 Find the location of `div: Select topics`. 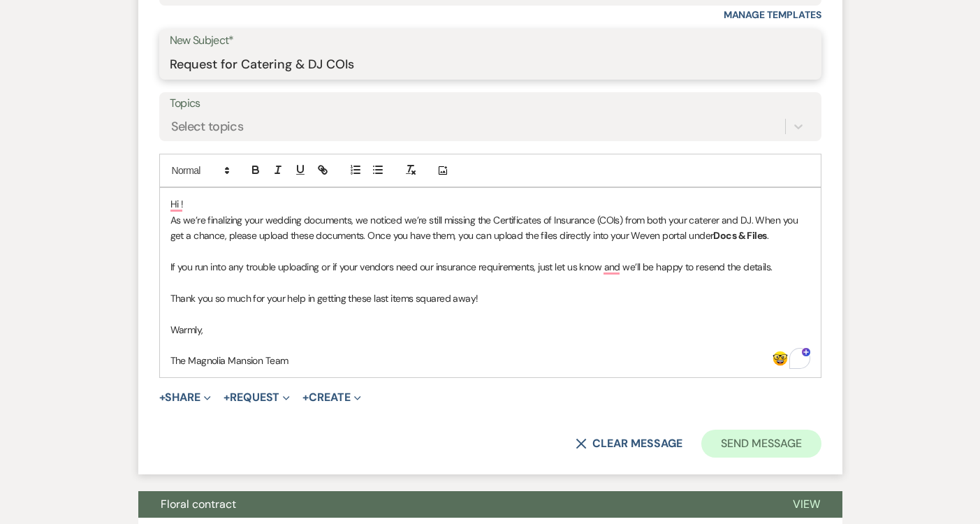

div: Select topics is located at coordinates (208, 127).